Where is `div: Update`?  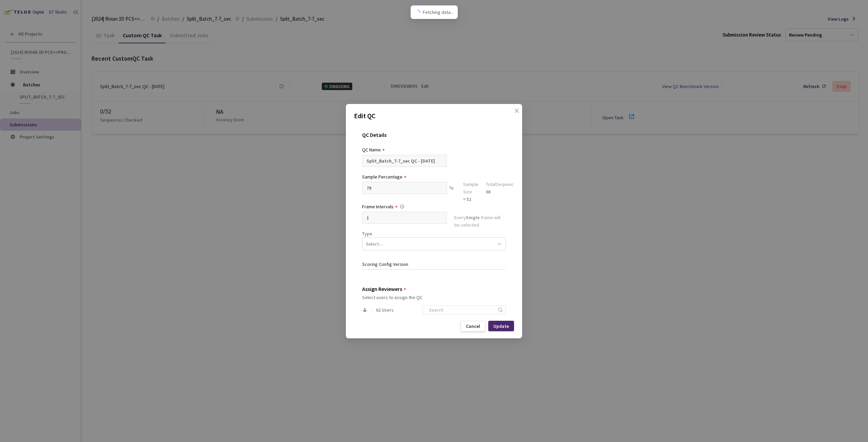 div: Update is located at coordinates (501, 326).